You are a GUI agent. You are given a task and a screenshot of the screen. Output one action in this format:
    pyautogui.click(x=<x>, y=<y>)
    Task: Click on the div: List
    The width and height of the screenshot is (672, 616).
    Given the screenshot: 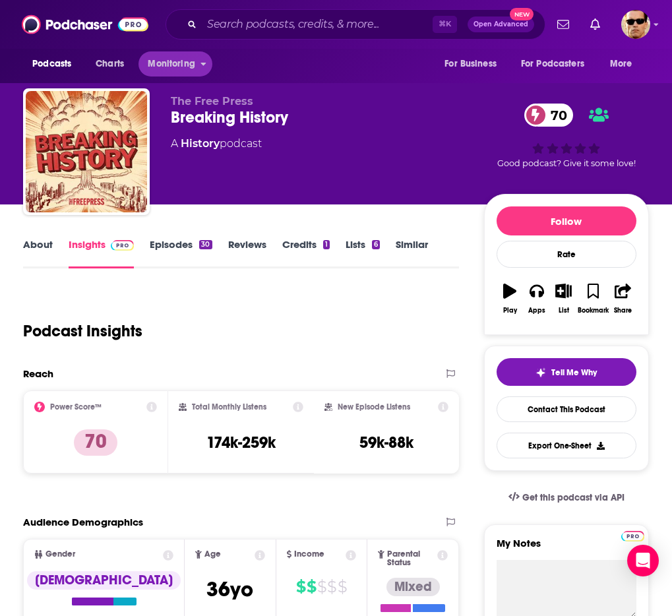 What is the action you would take?
    pyautogui.click(x=564, y=311)
    